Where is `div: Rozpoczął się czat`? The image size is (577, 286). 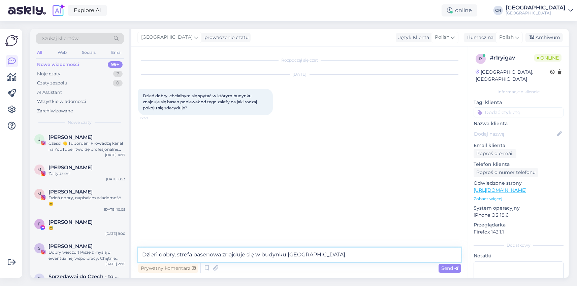
div: Rozpoczął się czat is located at coordinates (300, 60).